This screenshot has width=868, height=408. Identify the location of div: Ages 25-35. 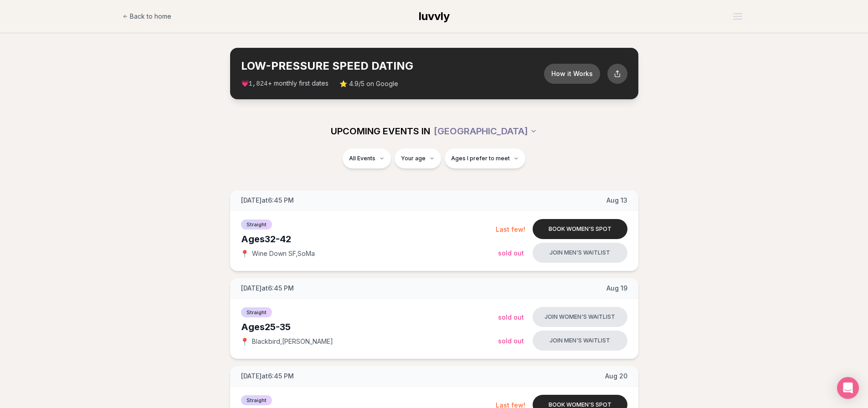
(370, 327).